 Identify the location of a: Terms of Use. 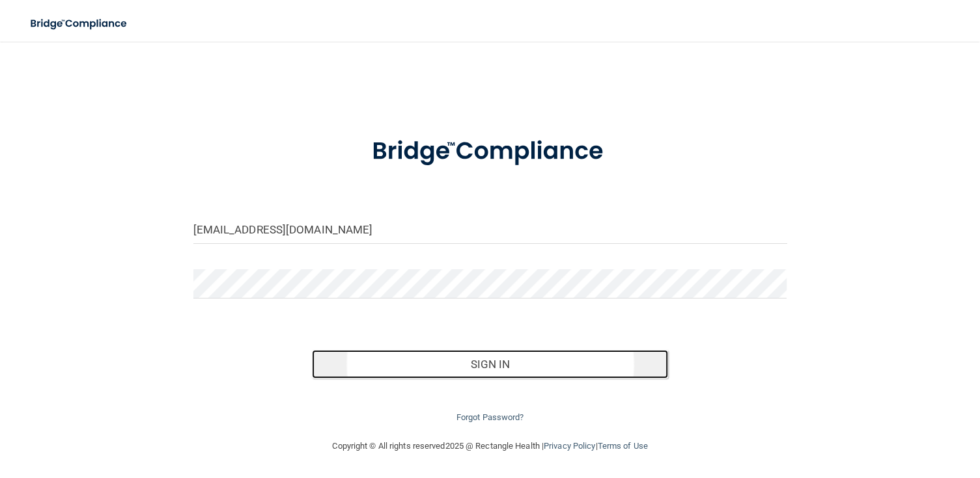
(622, 445).